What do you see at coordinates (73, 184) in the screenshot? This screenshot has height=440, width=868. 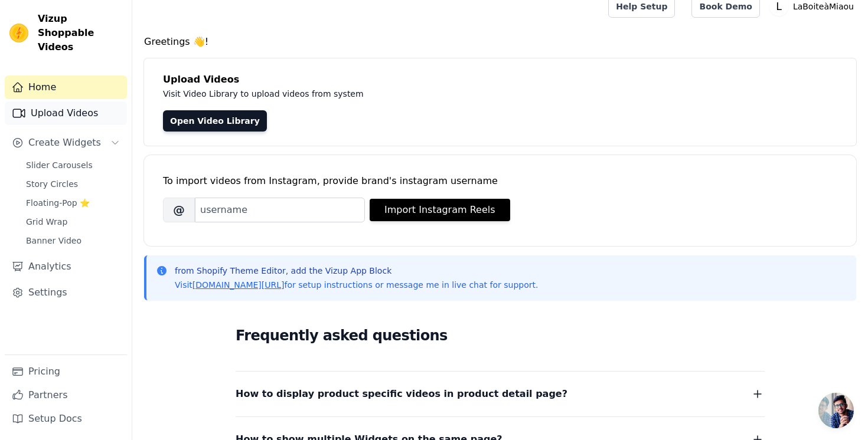 I see `a: Story Circles` at bounding box center [73, 184].